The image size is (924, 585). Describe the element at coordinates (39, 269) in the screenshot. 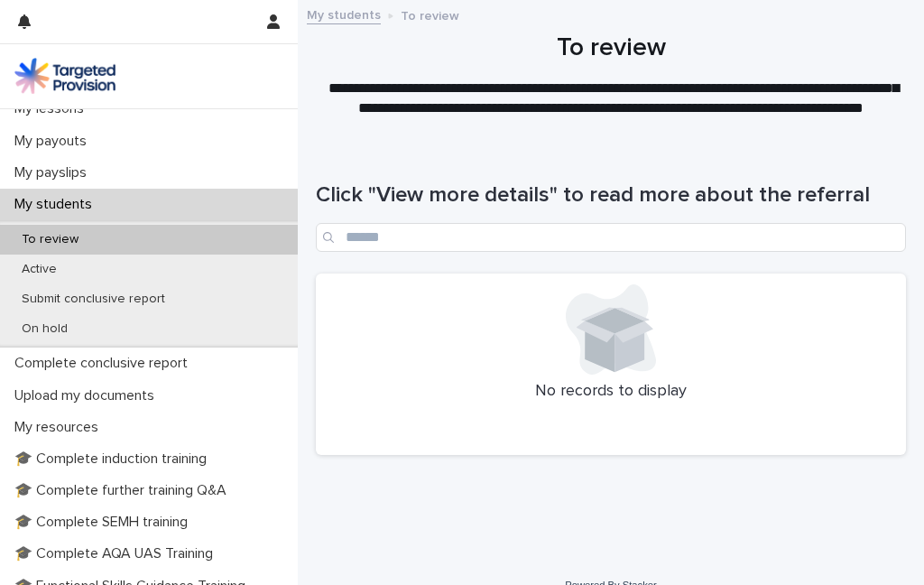

I see `p: Active` at that location.